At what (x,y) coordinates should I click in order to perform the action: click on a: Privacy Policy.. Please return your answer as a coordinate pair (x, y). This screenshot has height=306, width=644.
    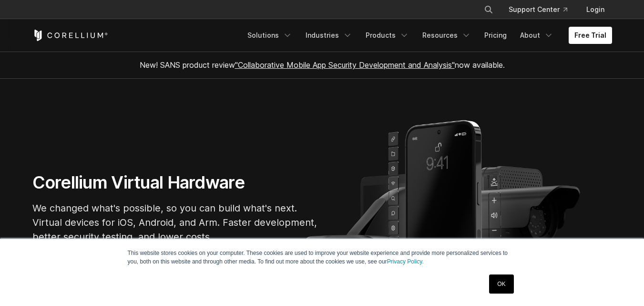
    Looking at the image, I should click on (405, 261).